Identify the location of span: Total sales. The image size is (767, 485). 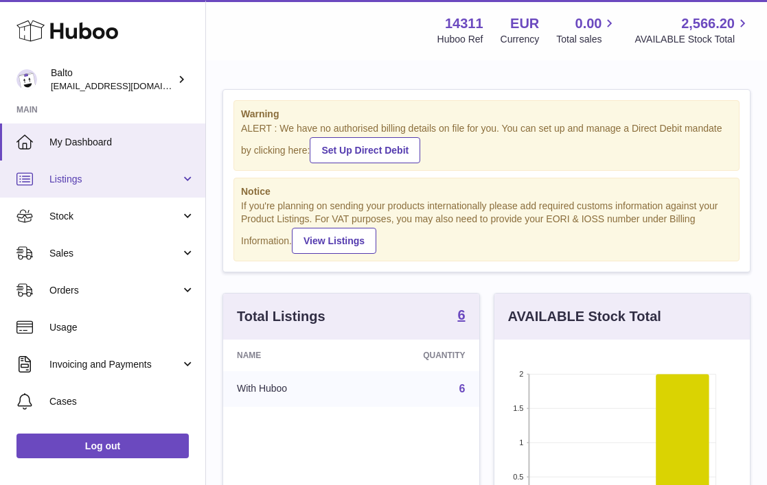
(586, 39).